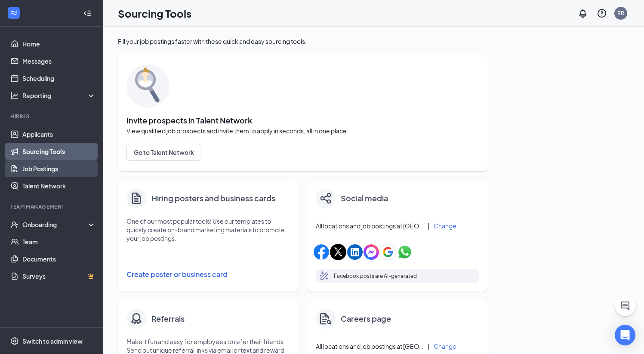 This screenshot has width=644, height=354. I want to click on p: Facebook posts are AI-generated, so click(375, 276).